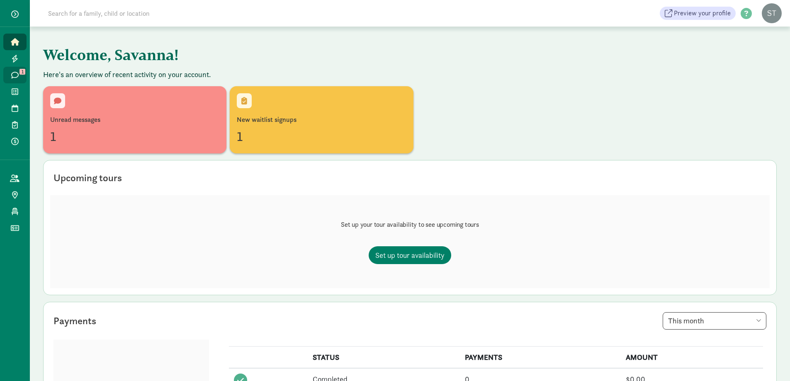 The height and width of the screenshot is (381, 790). I want to click on div: Chat Widget, so click(770, 361).